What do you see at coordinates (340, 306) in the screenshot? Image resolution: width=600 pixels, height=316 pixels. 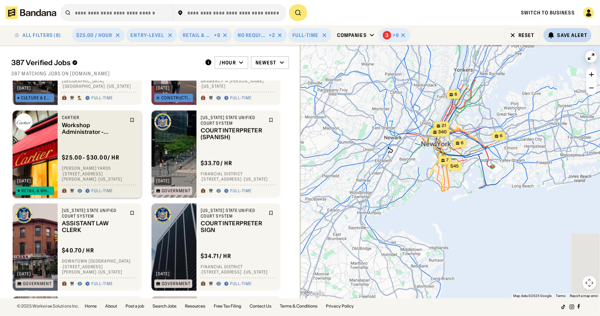 I see `a: Privacy Policy` at bounding box center [340, 306].